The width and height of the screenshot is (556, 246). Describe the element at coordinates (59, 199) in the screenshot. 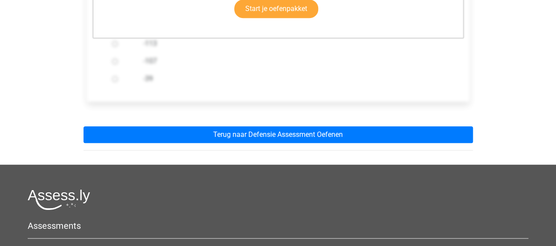

I see `img: Assessly logo` at that location.